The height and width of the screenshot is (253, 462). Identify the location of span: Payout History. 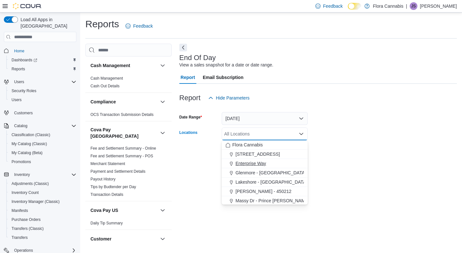
(103, 179).